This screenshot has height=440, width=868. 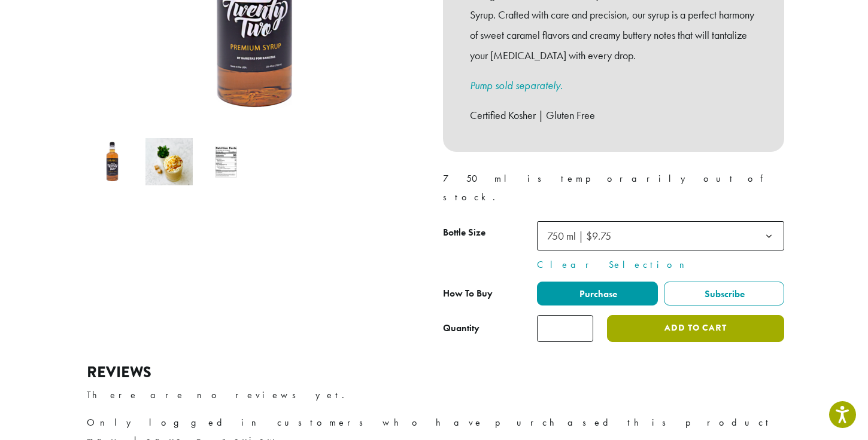 I want to click on button: Add to cart, so click(x=696, y=329).